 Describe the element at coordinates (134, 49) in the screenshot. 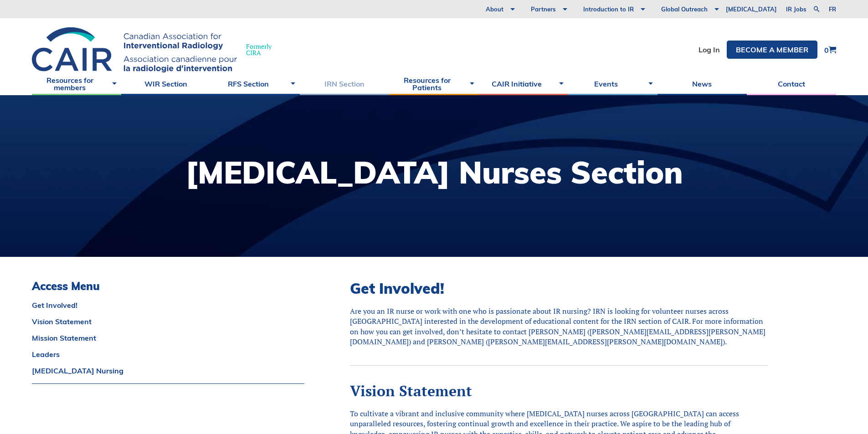

I see `img: CIRA` at that location.